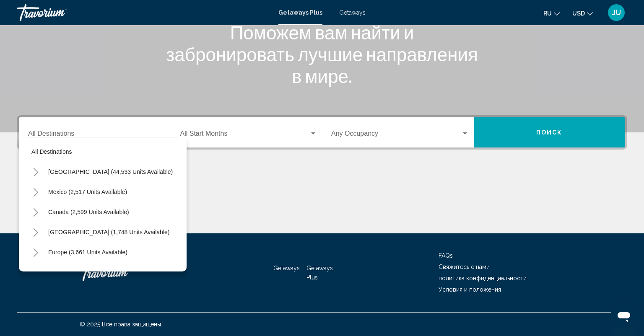  What do you see at coordinates (36, 272) in the screenshot?
I see `button: Toggle Australia (211 units available)` at bounding box center [36, 272].